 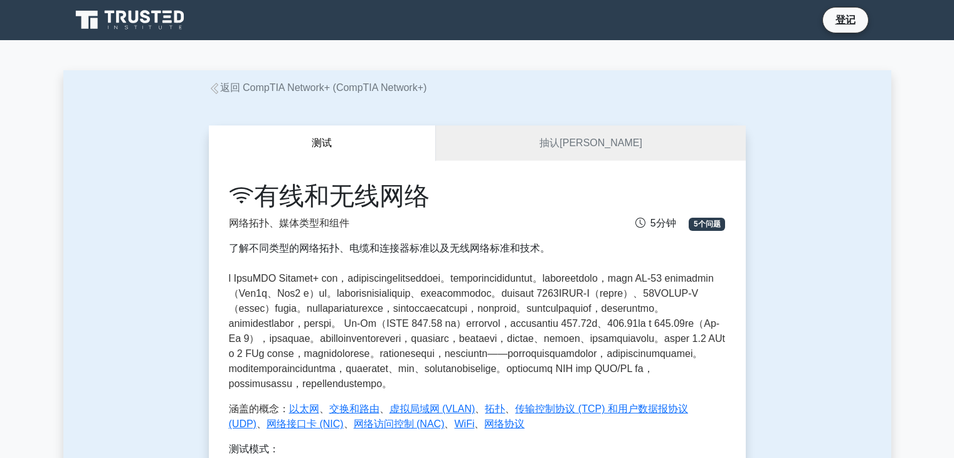 What do you see at coordinates (504, 423) in the screenshot?
I see `a: 网络协议` at bounding box center [504, 423].